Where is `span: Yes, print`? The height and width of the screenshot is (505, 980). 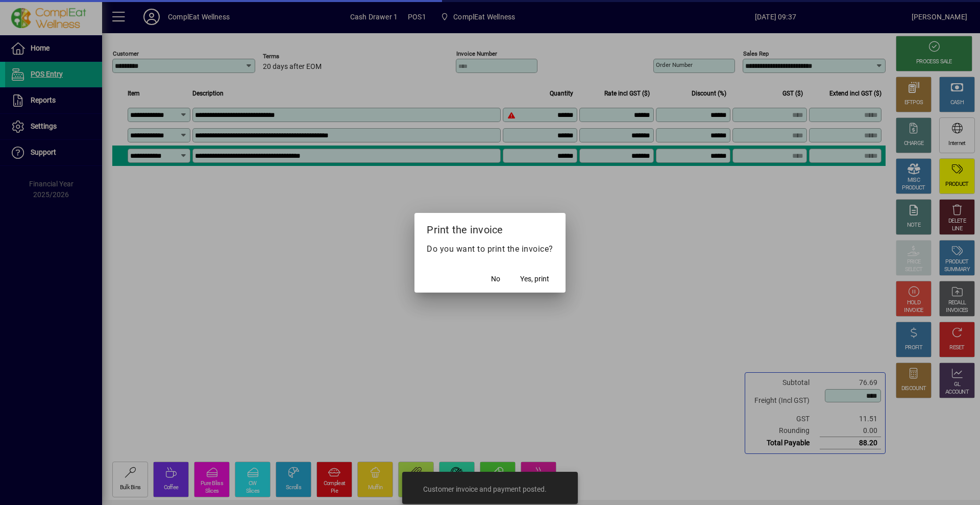
span: Yes, print is located at coordinates (535, 279).